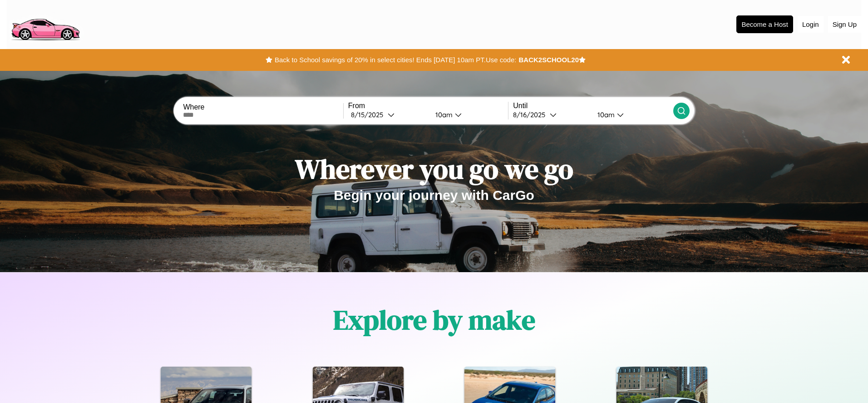  Describe the element at coordinates (45, 23) in the screenshot. I see `img: logo` at that location.